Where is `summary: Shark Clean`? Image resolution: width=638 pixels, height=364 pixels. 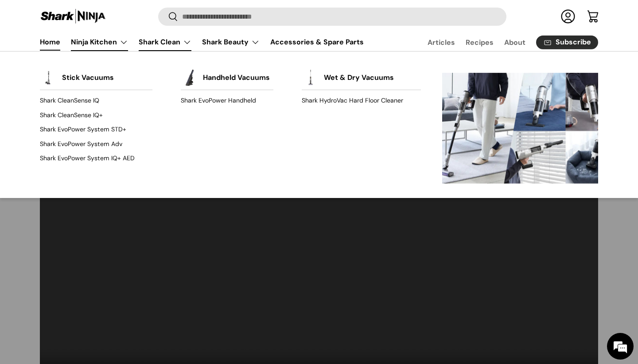
summary: Shark Clean is located at coordinates (165, 42).